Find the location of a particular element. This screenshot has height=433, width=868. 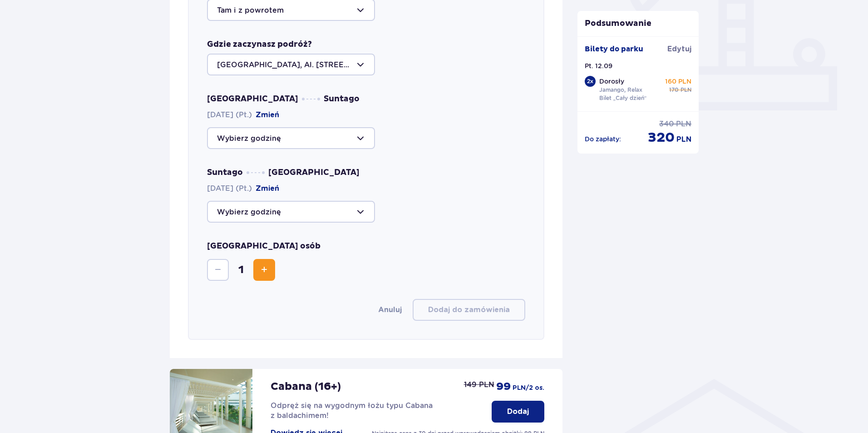

p: PLN /2 os. is located at coordinates (528, 388).